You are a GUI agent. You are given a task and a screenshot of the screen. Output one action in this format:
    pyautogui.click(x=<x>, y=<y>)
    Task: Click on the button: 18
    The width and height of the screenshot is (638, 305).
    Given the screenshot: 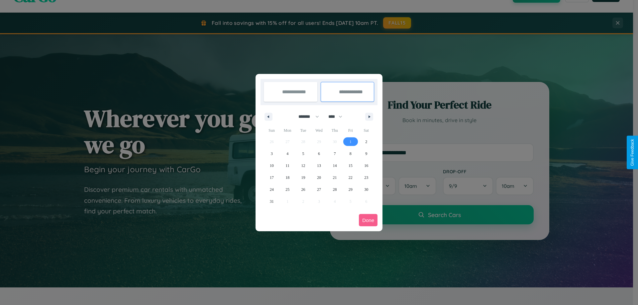 What is the action you would take?
    pyautogui.click(x=287, y=178)
    